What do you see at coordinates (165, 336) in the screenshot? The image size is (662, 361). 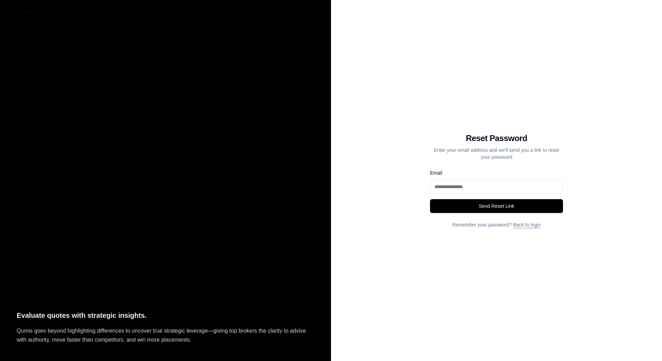 I see `p: Qumis goes beyond highlighting differences to uncover true strategic leverage—giving top brokers ...` at bounding box center [165, 336].